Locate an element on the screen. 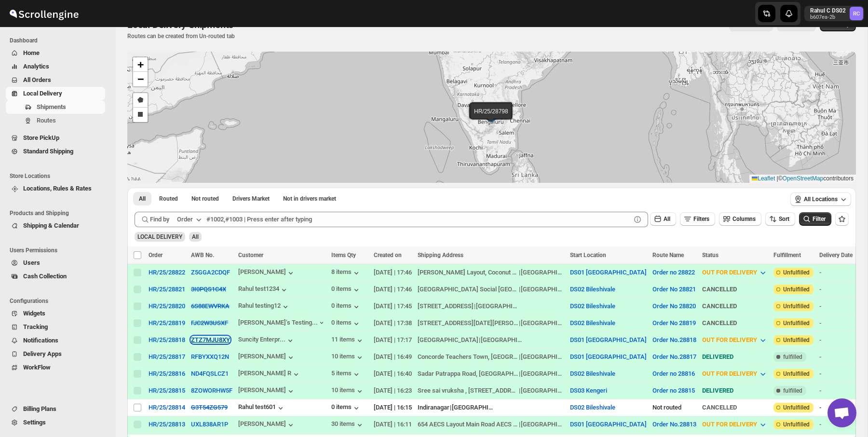 The image size is (868, 437). button: Routed is located at coordinates (168, 199).